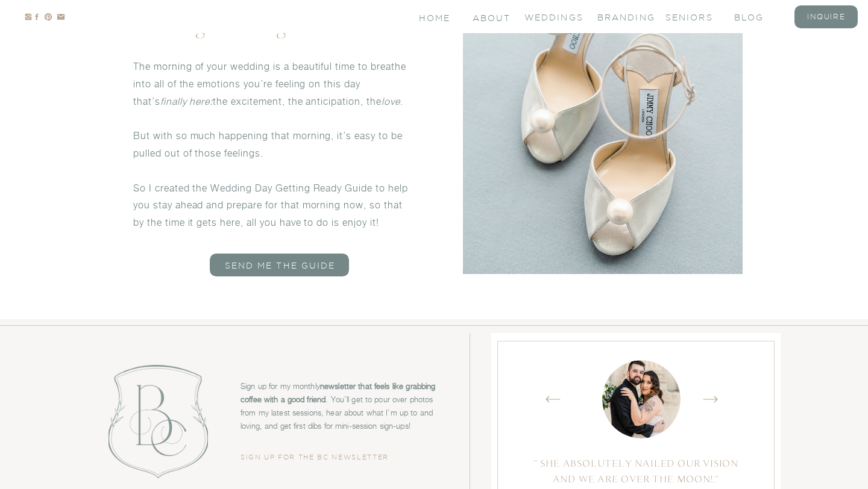 This screenshot has width=868, height=489. Describe the element at coordinates (322, 458) in the screenshot. I see `a: sign up for the BC newsletter` at that location.